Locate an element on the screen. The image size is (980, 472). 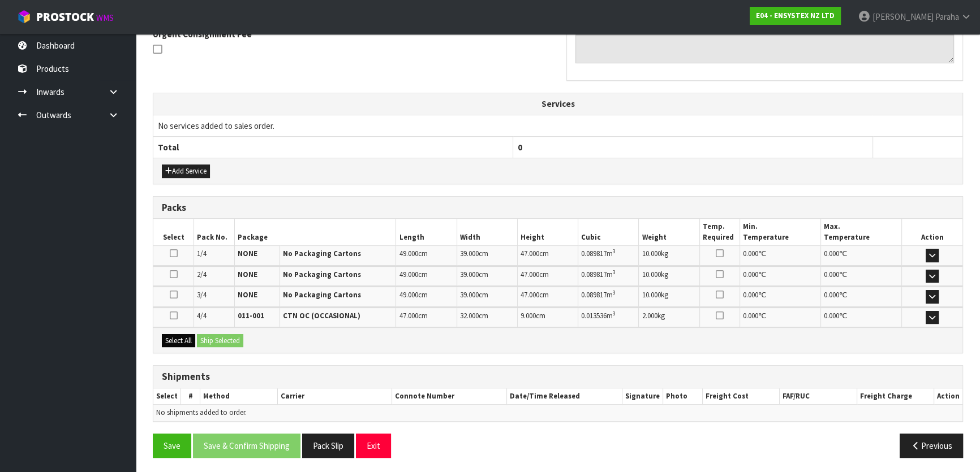
span: 2/4 is located at coordinates (201, 274).